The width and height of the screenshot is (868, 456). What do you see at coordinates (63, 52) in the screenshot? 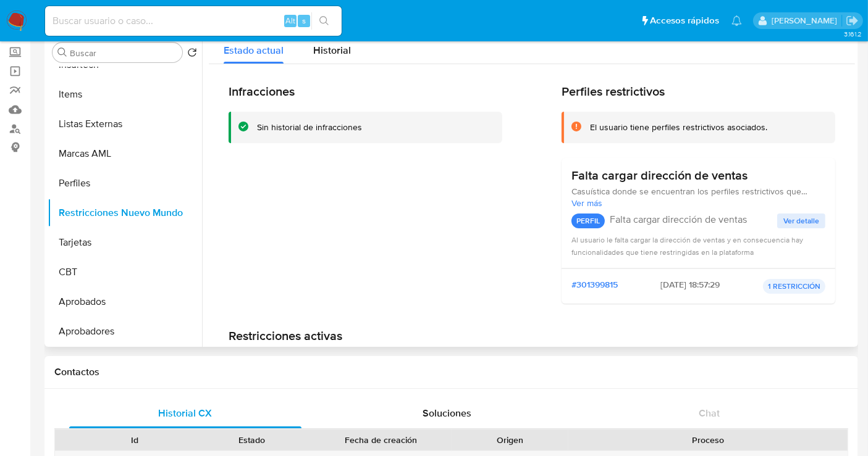
I see `button: Buscar` at bounding box center [63, 52].